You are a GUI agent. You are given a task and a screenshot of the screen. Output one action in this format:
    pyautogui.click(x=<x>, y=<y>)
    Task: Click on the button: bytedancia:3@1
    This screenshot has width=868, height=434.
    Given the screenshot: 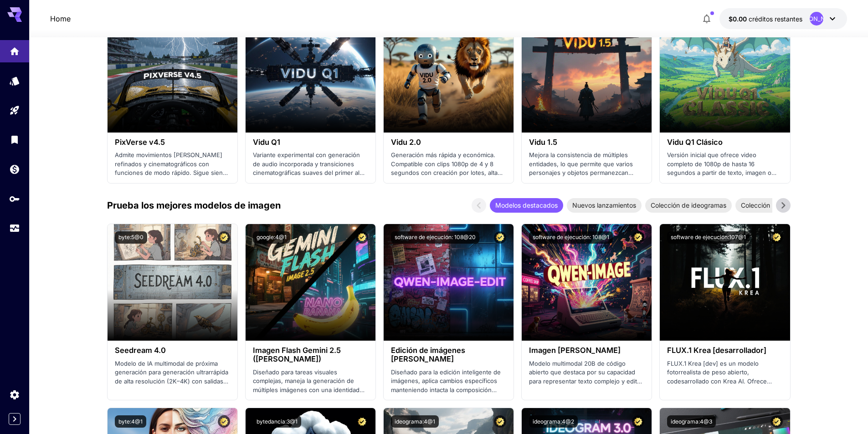 What is the action you would take?
    pyautogui.click(x=277, y=422)
    